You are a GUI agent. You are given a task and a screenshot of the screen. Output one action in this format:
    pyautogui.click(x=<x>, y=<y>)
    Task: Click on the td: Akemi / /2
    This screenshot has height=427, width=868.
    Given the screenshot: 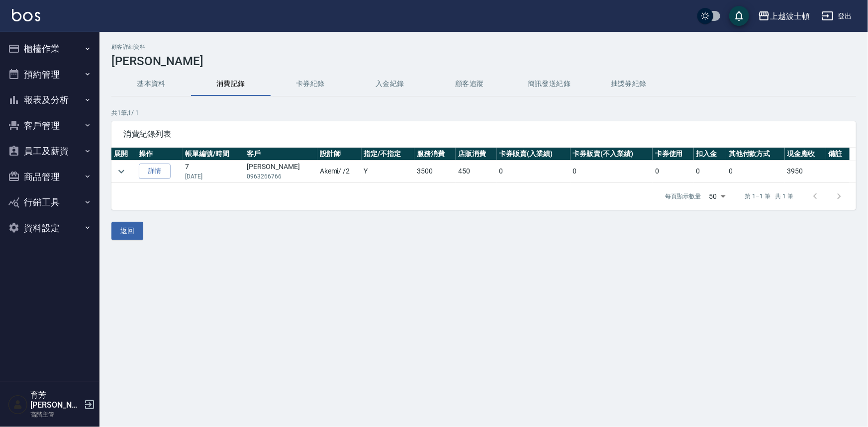 What is the action you would take?
    pyautogui.click(x=339, y=172)
    